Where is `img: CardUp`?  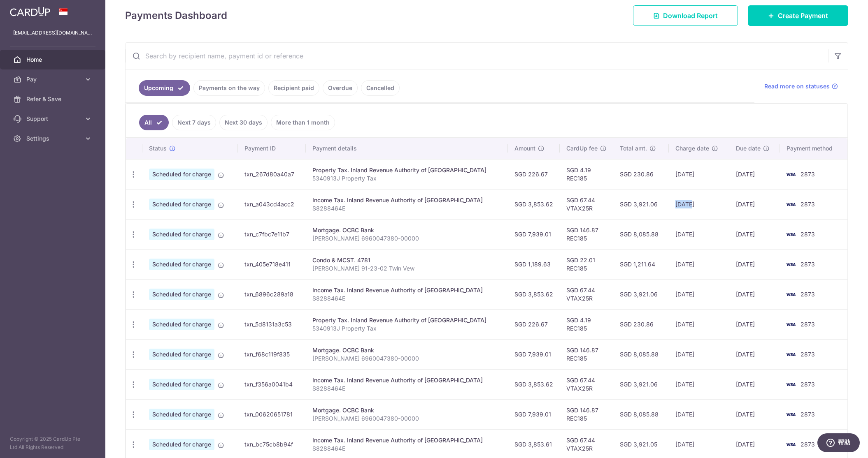 img: CardUp is located at coordinates (30, 11).